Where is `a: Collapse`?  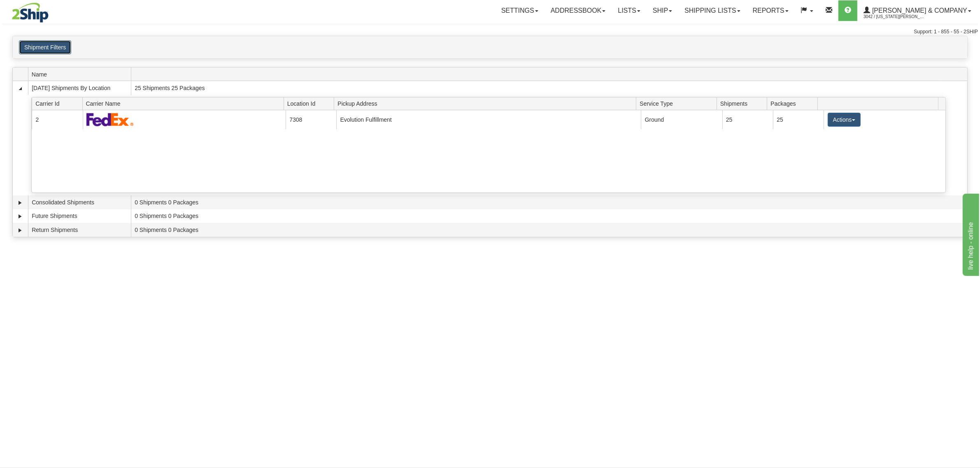
a: Collapse is located at coordinates (20, 88).